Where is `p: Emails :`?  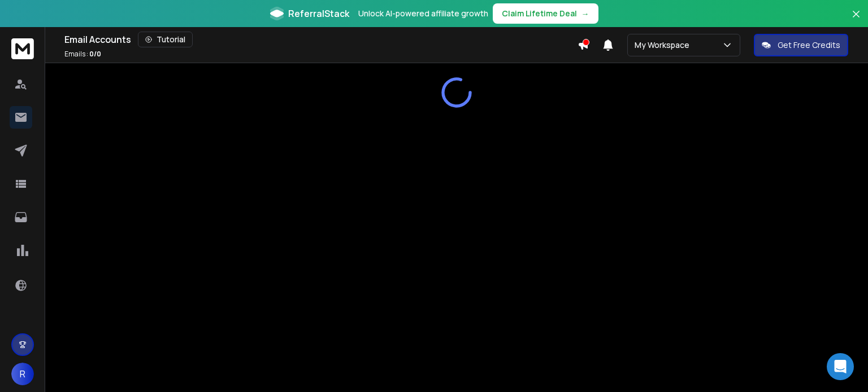 p: Emails : is located at coordinates (83, 54).